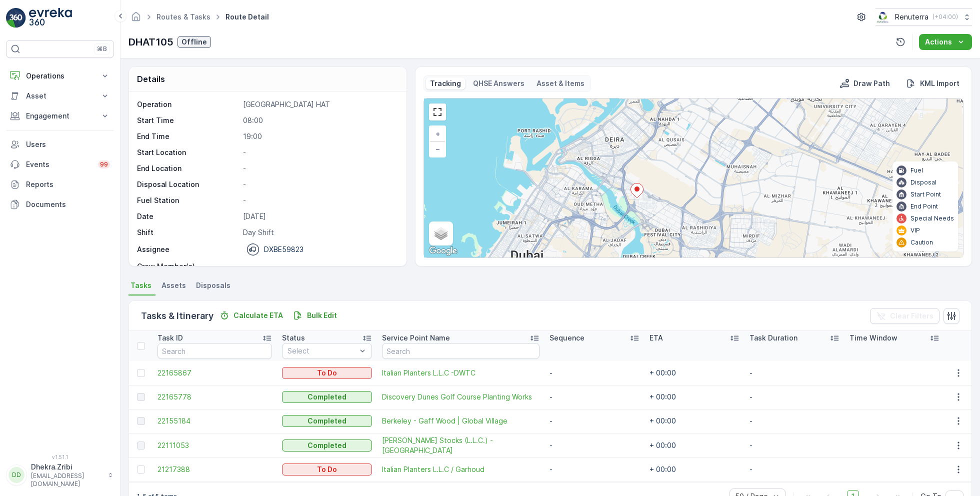  Describe the element at coordinates (872, 83) in the screenshot. I see `p: Draw Path` at that location.